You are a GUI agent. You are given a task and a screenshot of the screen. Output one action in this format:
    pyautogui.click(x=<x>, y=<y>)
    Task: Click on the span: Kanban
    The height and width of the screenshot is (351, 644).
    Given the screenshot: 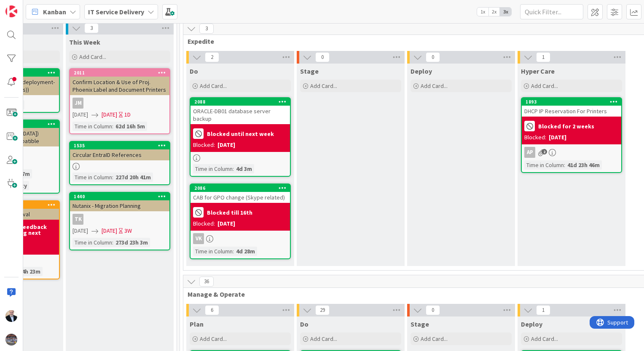 What is the action you would take?
    pyautogui.click(x=54, y=12)
    